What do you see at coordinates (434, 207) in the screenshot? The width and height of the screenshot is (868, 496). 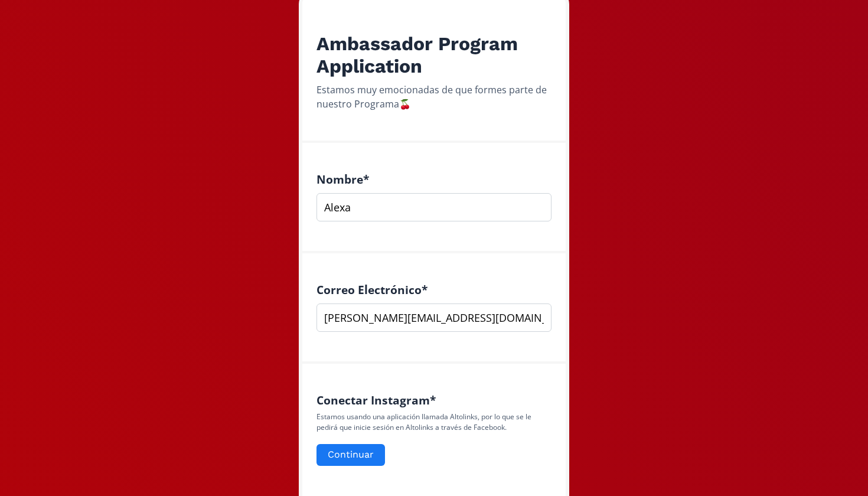 I see `input: Escribe aquí tu respuesta...` at bounding box center [434, 207].